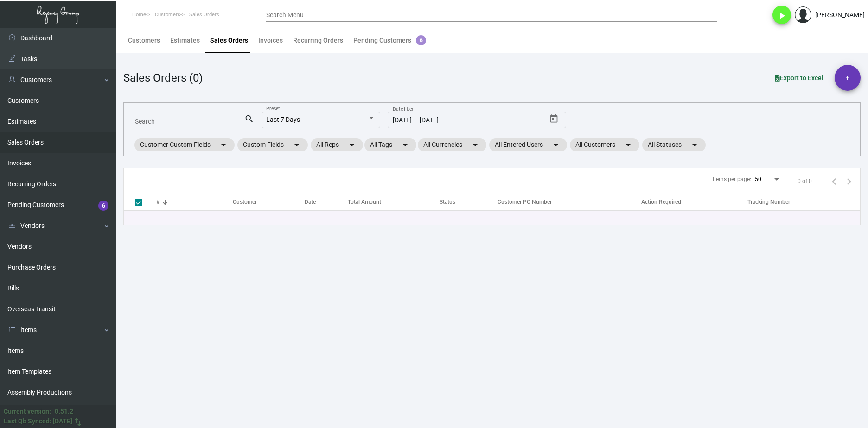 The width and height of the screenshot is (868, 428). Describe the element at coordinates (758, 179) in the screenshot. I see `span: 50` at that location.